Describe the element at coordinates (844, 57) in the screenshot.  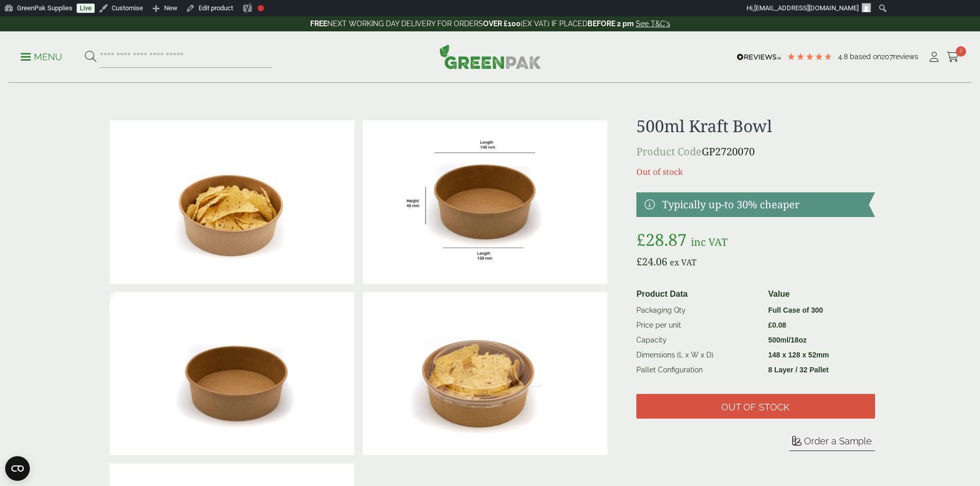
I see `span: 4.8` at that location.